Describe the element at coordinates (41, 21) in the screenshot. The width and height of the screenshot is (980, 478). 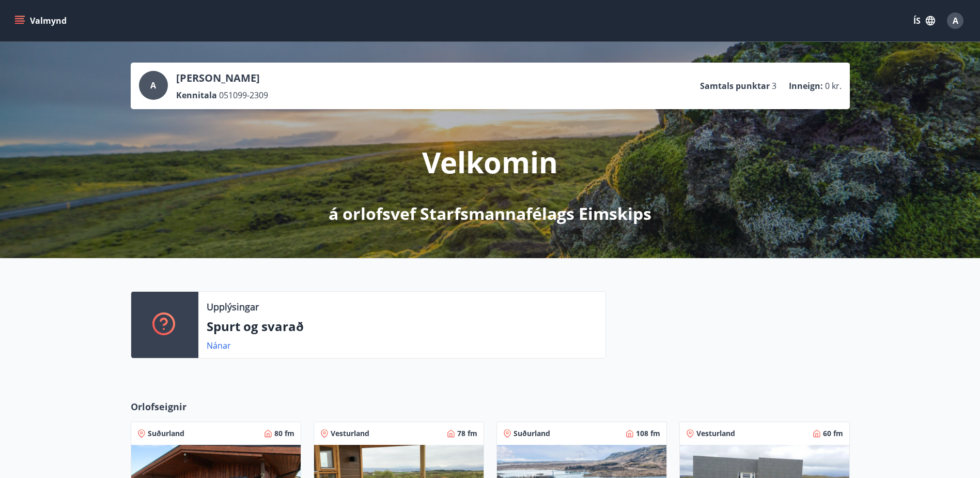
I see `button: menu` at that location.